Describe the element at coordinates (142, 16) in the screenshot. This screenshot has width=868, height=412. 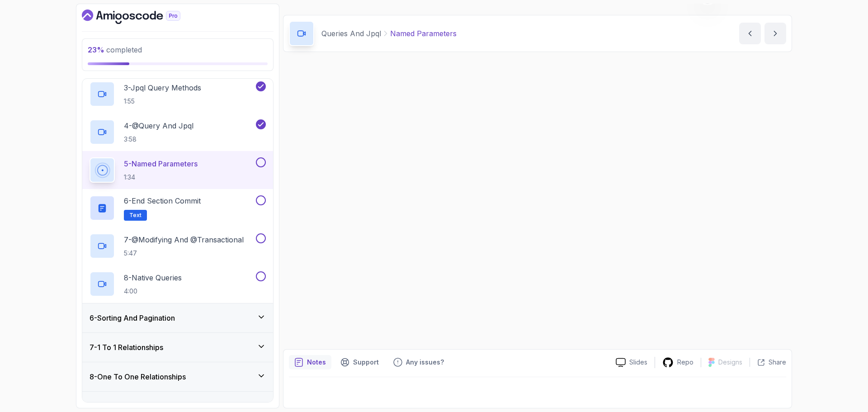
I see `a: Dashboard` at that location.